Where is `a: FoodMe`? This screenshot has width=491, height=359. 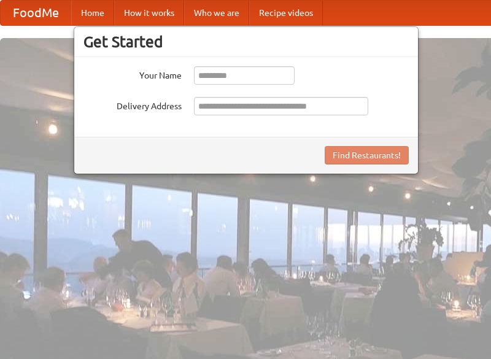
a: FoodMe is located at coordinates (36, 13).